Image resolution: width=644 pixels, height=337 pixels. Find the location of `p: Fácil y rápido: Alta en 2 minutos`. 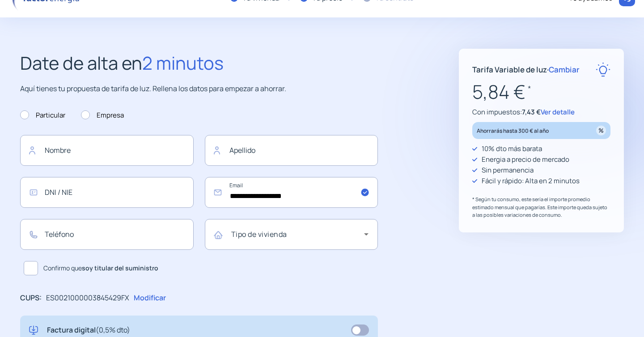

p: Fácil y rápido: Alta en 2 minutos is located at coordinates (531, 182).